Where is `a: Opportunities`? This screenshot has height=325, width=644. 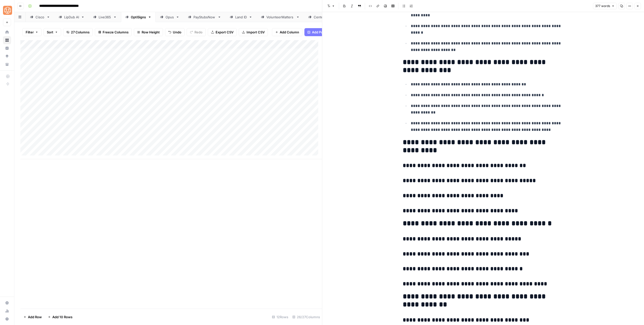
a: Opportunities is located at coordinates (7, 56).